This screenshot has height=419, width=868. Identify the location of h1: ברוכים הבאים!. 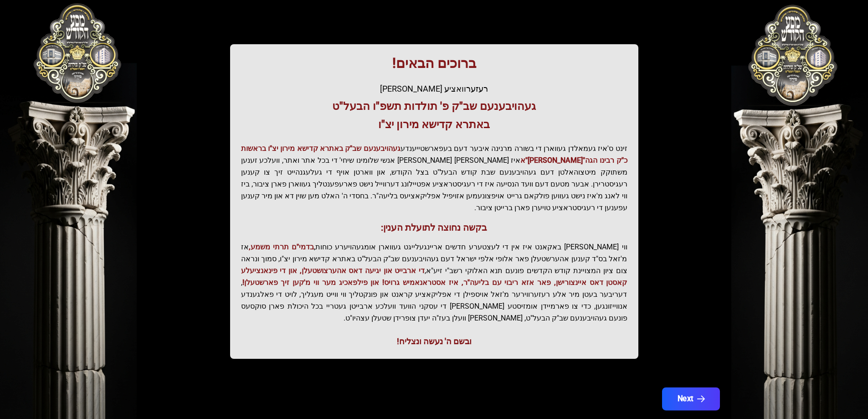
(435, 64).